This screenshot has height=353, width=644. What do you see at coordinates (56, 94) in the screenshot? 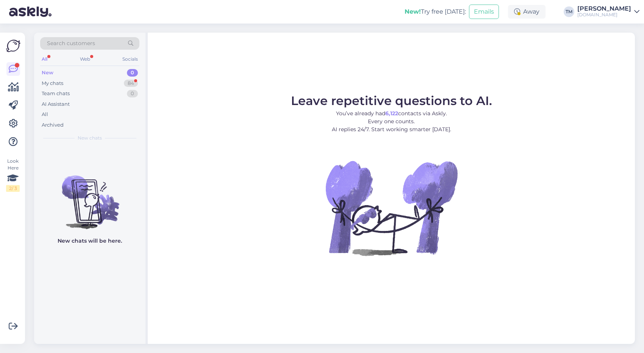
I see `div: Team chats` at bounding box center [56, 94].